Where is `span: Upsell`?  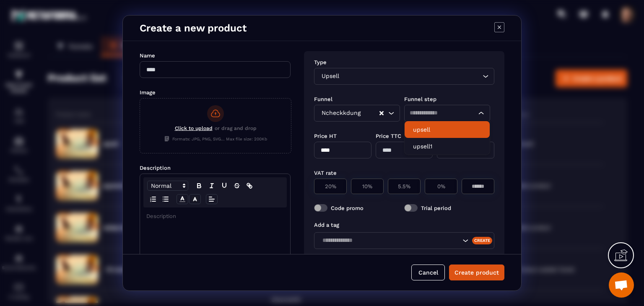 span: Upsell is located at coordinates (330, 76).